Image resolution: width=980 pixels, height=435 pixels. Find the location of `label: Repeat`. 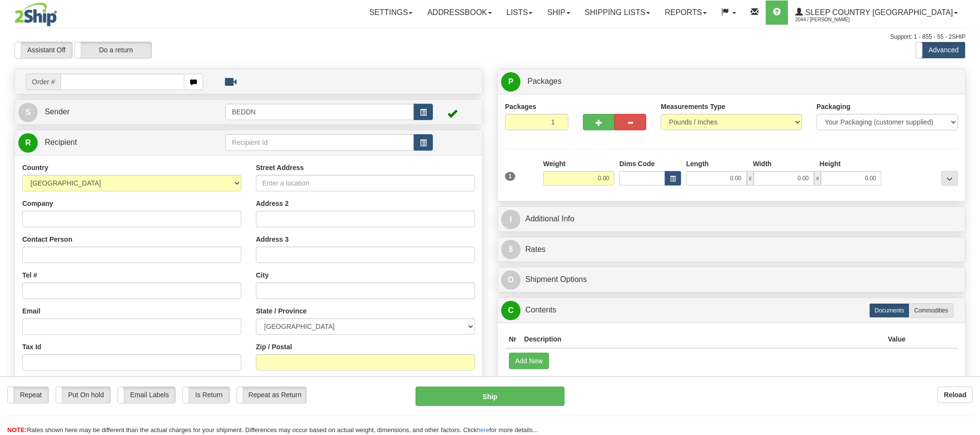

label: Repeat is located at coordinates (28, 395).